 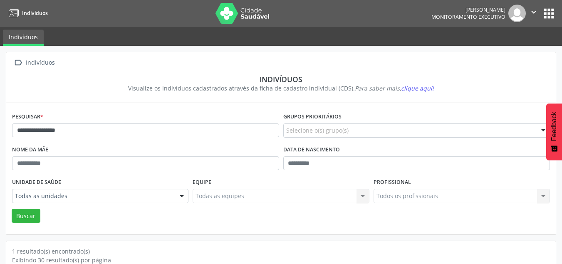 What do you see at coordinates (202, 182) in the screenshot?
I see `label: Equipe` at bounding box center [202, 182].